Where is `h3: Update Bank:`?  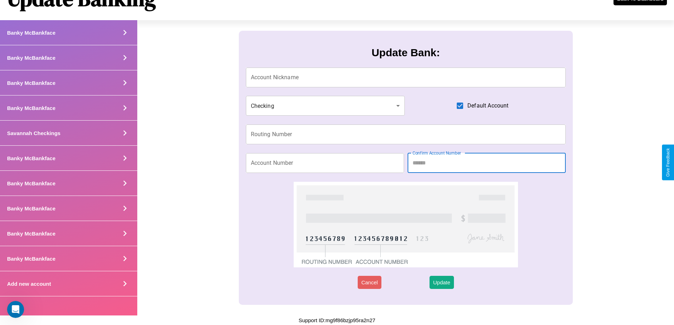 h3: Update Bank: is located at coordinates (405, 53).